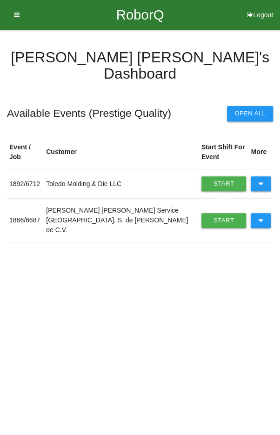 Image resolution: width=280 pixels, height=435 pixels. I want to click on h5: Available Events ( Prestige Quality ), so click(89, 113).